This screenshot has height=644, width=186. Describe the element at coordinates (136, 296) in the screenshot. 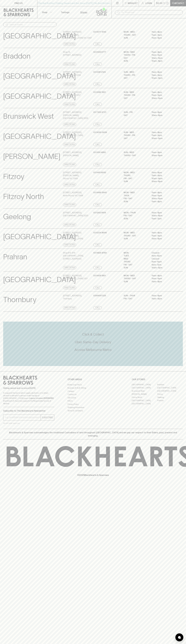

I see `p: Sun - Thur` at that location.